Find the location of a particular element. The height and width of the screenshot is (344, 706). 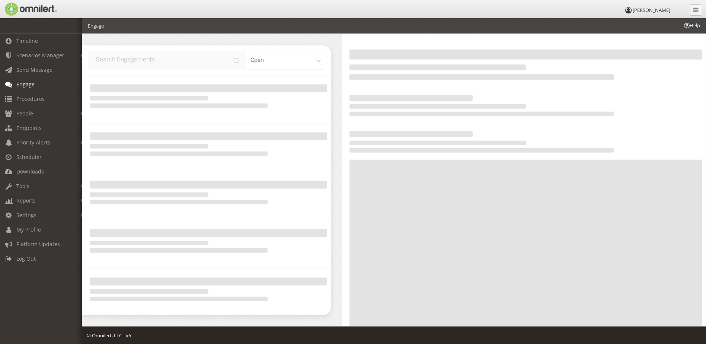

span: People is located at coordinates (25, 113).